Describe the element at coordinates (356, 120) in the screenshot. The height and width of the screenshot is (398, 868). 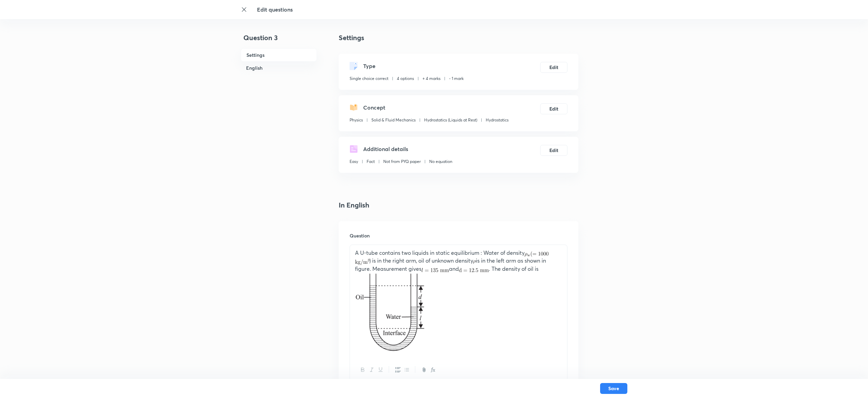
I see `p: Physics` at that location.